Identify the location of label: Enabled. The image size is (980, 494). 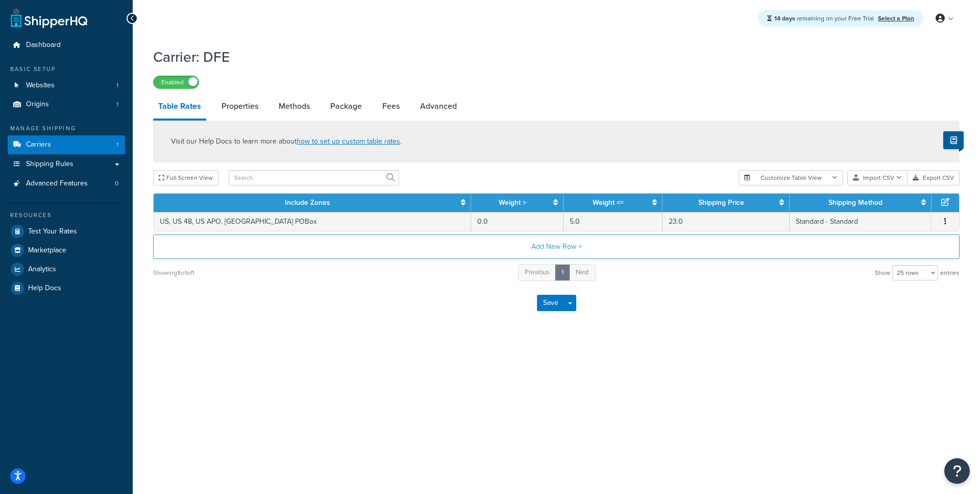
(176, 82).